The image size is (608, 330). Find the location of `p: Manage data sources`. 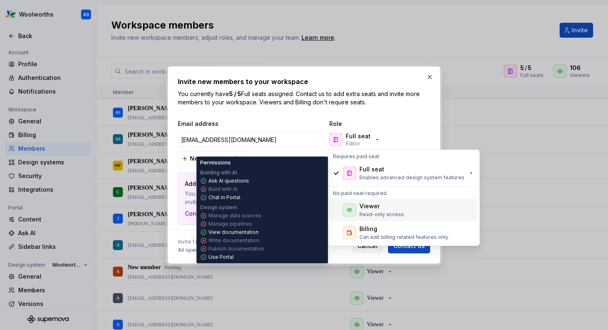

p: Manage data sources is located at coordinates (235, 216).